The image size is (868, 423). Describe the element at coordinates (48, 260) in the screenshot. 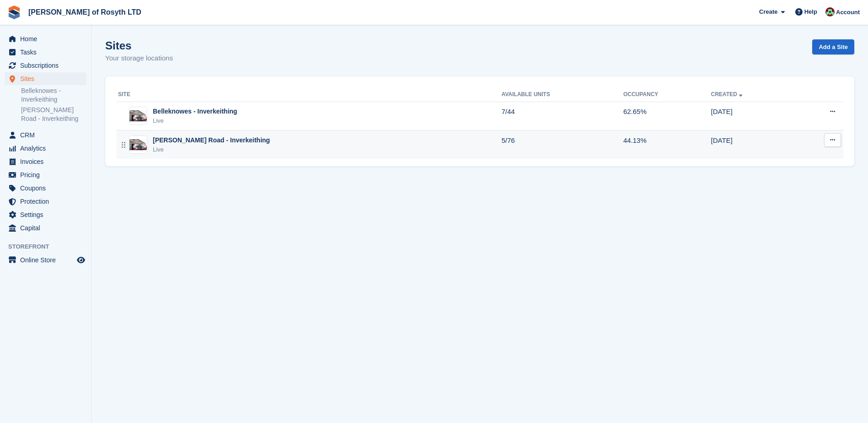

I see `span: Online Store` at that location.